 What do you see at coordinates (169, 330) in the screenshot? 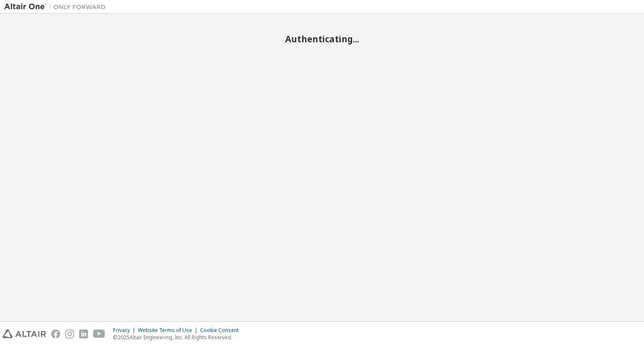
I see `div: Website Terms of Use` at bounding box center [169, 330].